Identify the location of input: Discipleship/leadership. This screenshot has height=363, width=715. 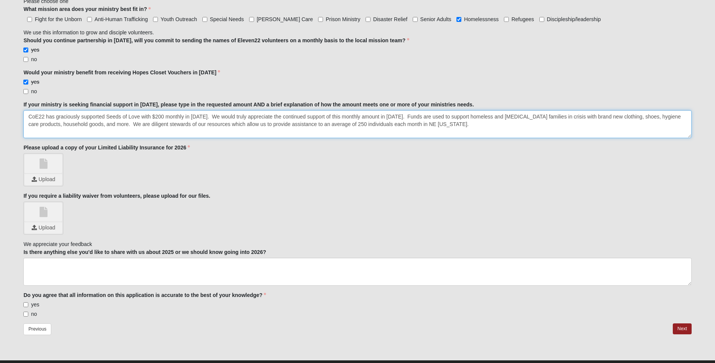
(542, 19).